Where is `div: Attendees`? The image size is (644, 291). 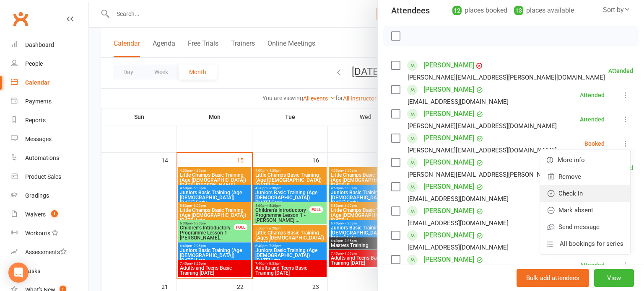
div: Attendees is located at coordinates (410, 11).